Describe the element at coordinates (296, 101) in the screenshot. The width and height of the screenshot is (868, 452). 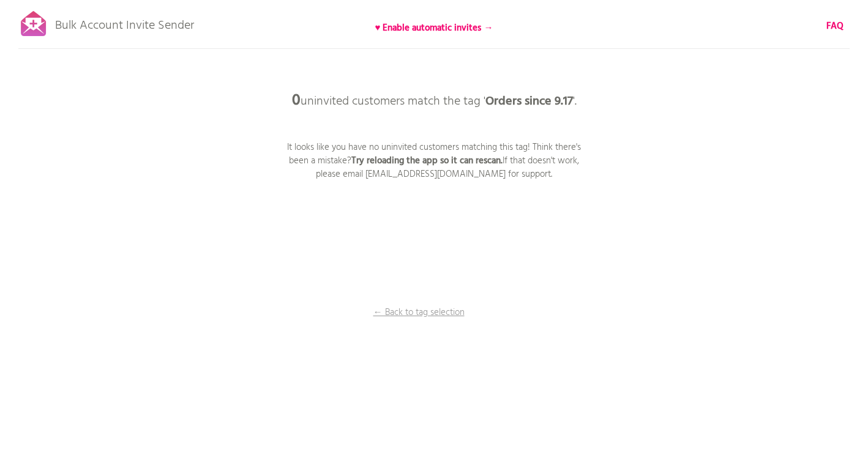
I see `b: 0` at that location.